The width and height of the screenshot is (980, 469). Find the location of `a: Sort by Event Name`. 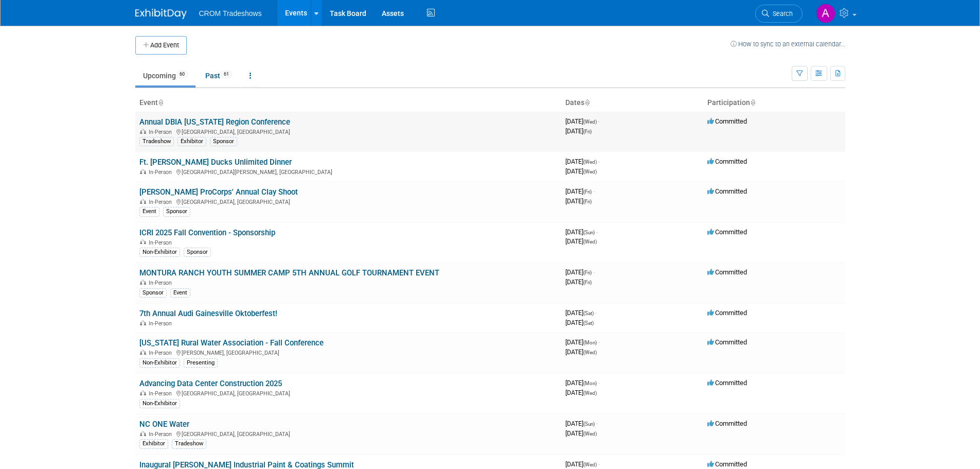

a: Sort by Event Name is located at coordinates (161, 103).